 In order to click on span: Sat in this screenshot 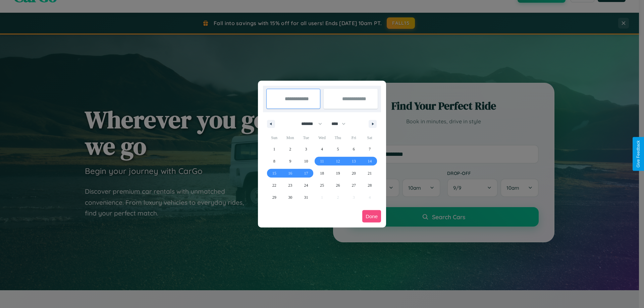, I will do `click(370, 137)`.